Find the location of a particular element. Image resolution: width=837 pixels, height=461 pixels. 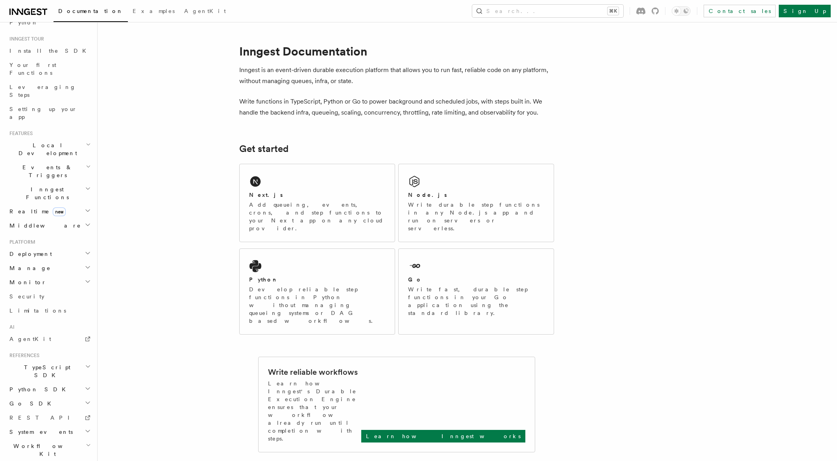

span: Go SDK is located at coordinates (31, 403).